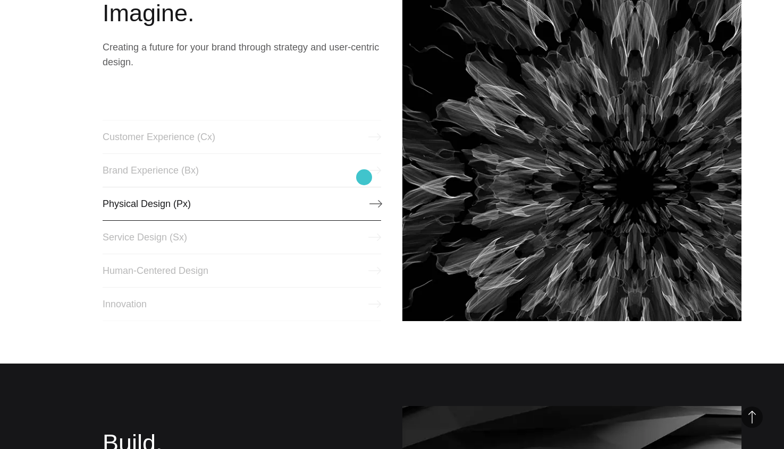 The width and height of the screenshot is (784, 449). Describe the element at coordinates (752, 418) in the screenshot. I see `span: Back to Top` at that location.